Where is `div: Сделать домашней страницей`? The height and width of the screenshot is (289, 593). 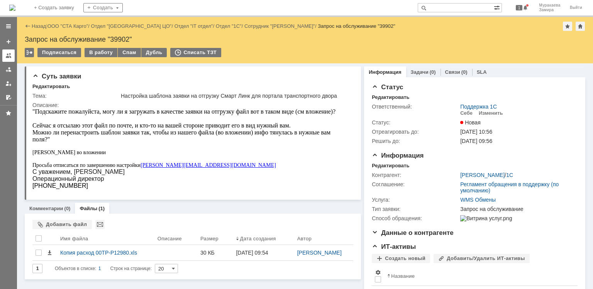 div: Сделать домашней страницей is located at coordinates (580, 26).